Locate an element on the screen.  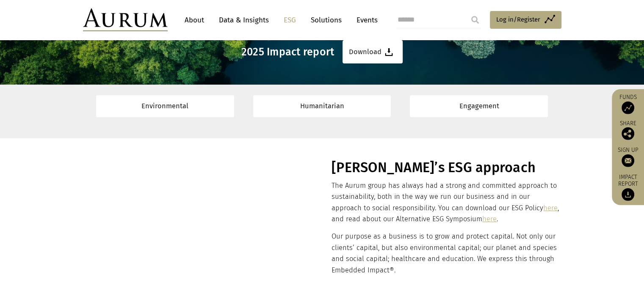
a: ESG is located at coordinates (290, 20).